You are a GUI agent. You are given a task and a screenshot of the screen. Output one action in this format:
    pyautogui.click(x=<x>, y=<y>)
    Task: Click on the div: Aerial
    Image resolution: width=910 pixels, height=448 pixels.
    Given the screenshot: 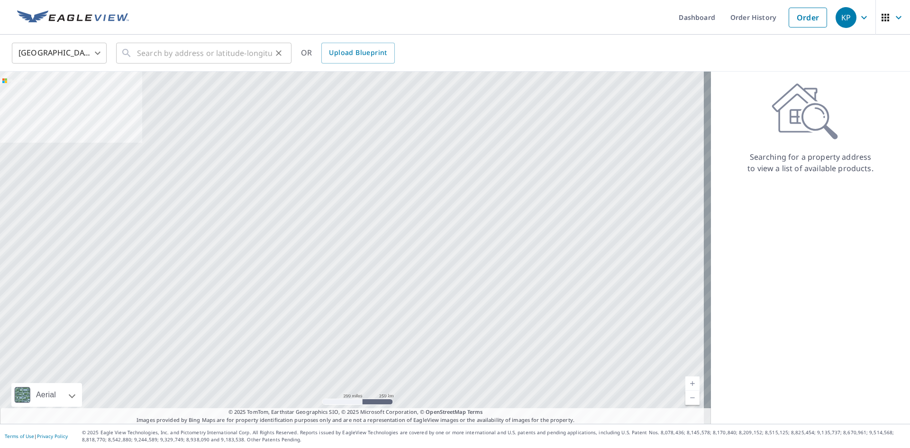 What is the action you would take?
    pyautogui.click(x=46, y=395)
    